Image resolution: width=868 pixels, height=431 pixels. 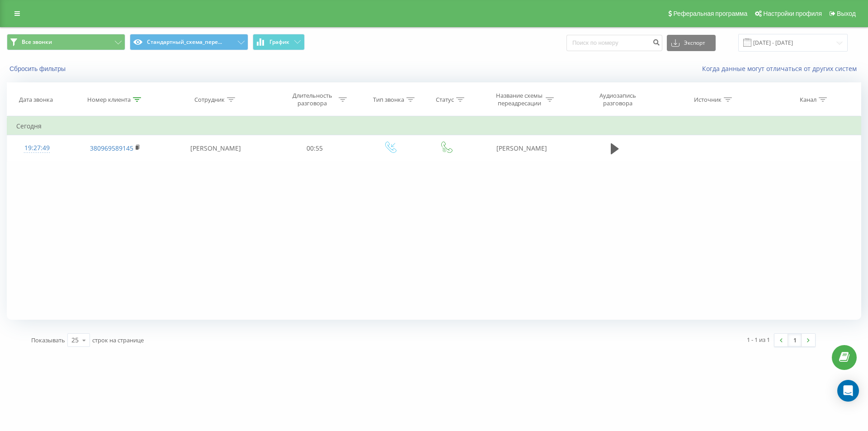 I want to click on button: Все звонки, so click(x=66, y=42).